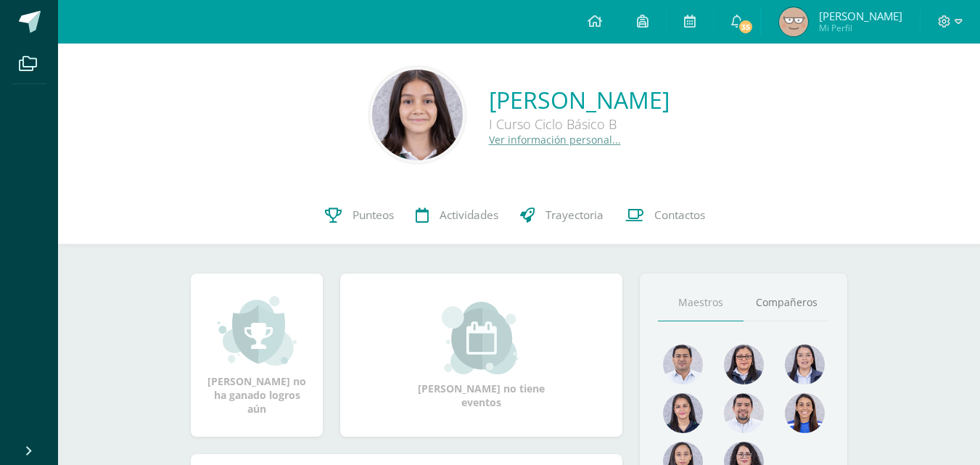 The height and width of the screenshot is (465, 980). What do you see at coordinates (481, 338) in the screenshot?
I see `img: event_small.png` at bounding box center [481, 338].